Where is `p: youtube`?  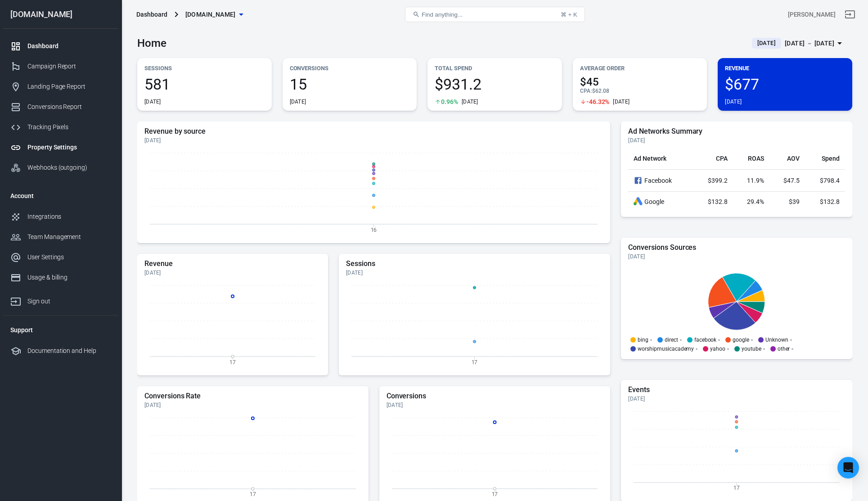 p: youtube is located at coordinates (751, 349).